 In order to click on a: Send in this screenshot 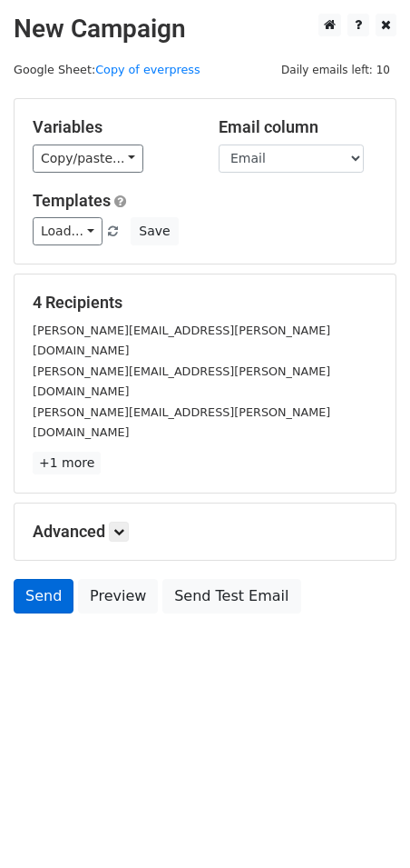, I will do `click(43, 596)`.